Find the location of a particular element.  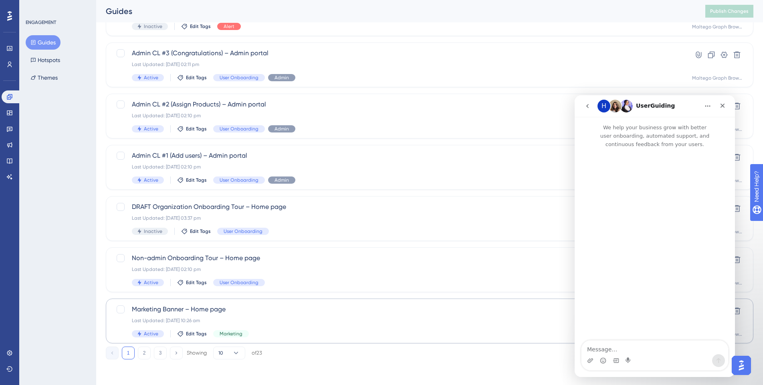

button: Gif picker is located at coordinates (41, 266).